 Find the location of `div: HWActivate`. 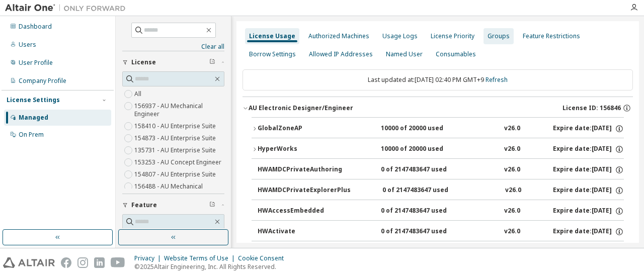

div: HWActivate is located at coordinates (303, 231).